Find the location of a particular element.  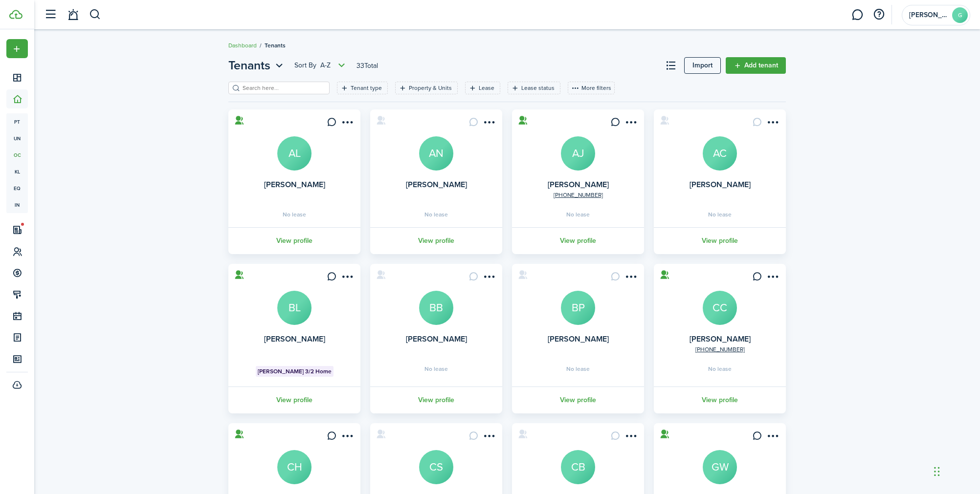

filter-tag-label: Property & Units is located at coordinates (430, 88).